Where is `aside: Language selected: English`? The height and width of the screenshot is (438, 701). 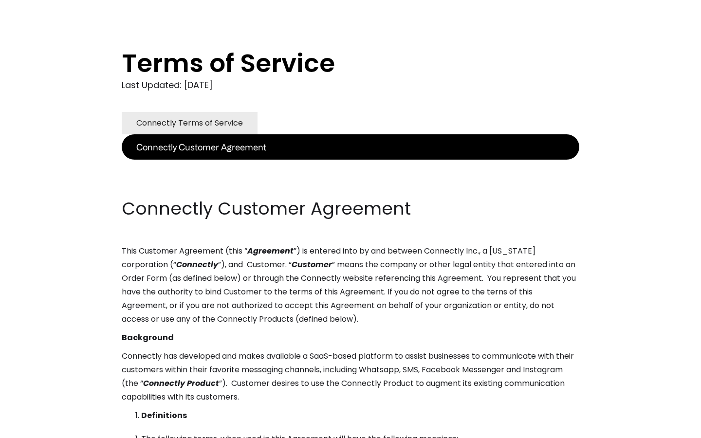 aside: Language selected: English is located at coordinates (34, 427).